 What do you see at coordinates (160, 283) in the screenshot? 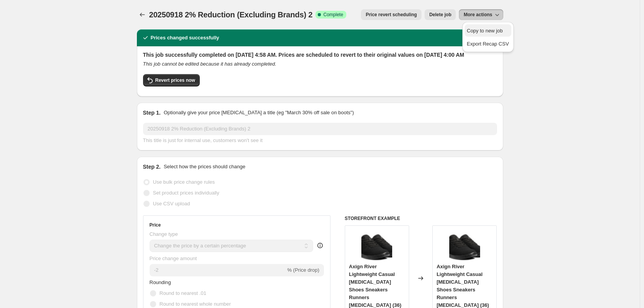
I see `span: Rounding` at bounding box center [160, 283].